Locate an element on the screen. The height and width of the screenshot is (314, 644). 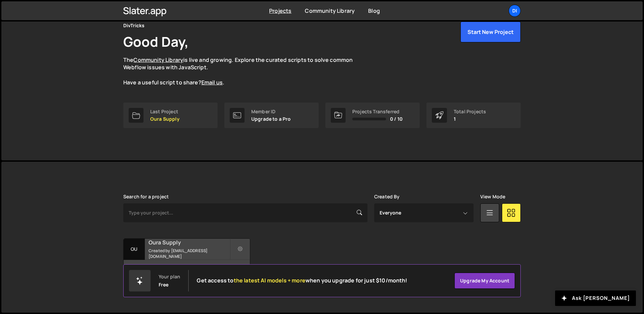
div: Projects Transferred is located at coordinates (377, 112).